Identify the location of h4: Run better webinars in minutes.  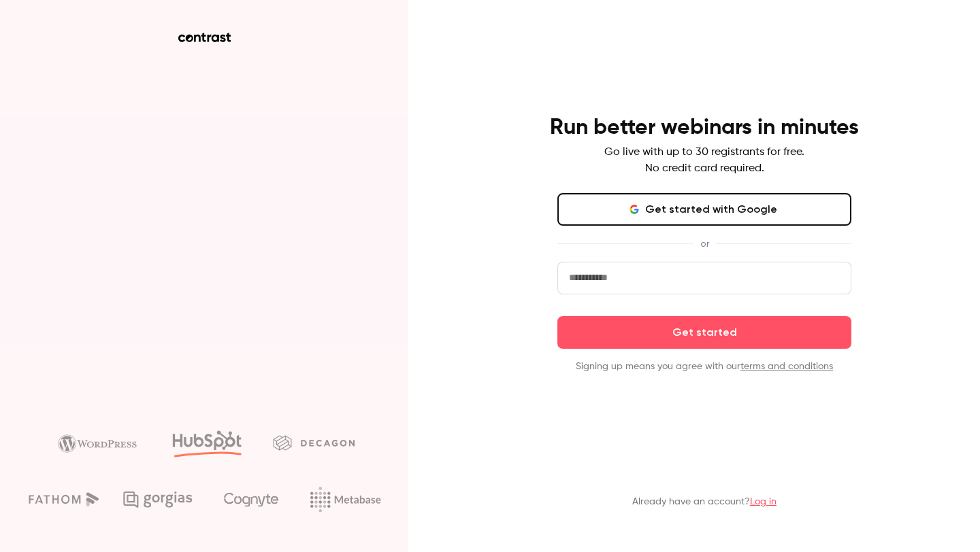
(705, 128).